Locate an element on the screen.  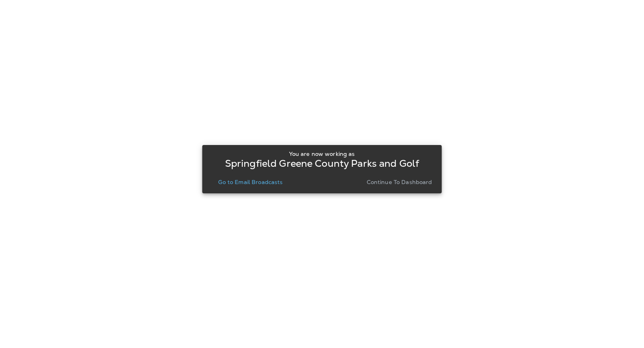
p: You are now working as is located at coordinates (321, 154).